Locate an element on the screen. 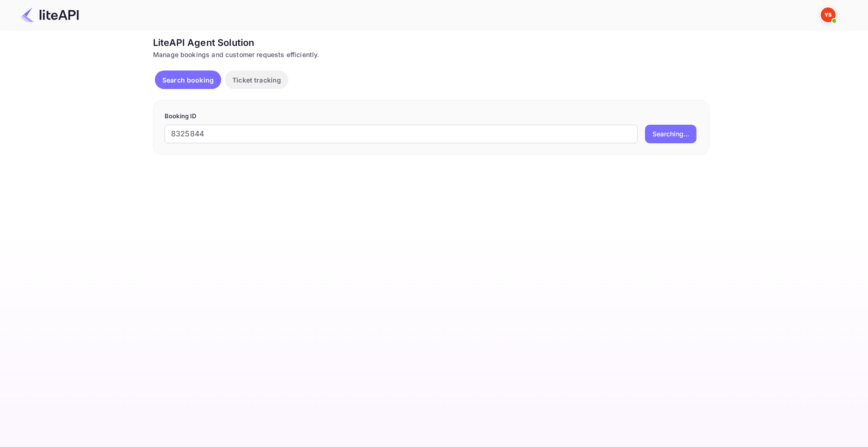 The width and height of the screenshot is (868, 447). input: Enter Booking ID (e.g., 63782194) is located at coordinates (401, 134).